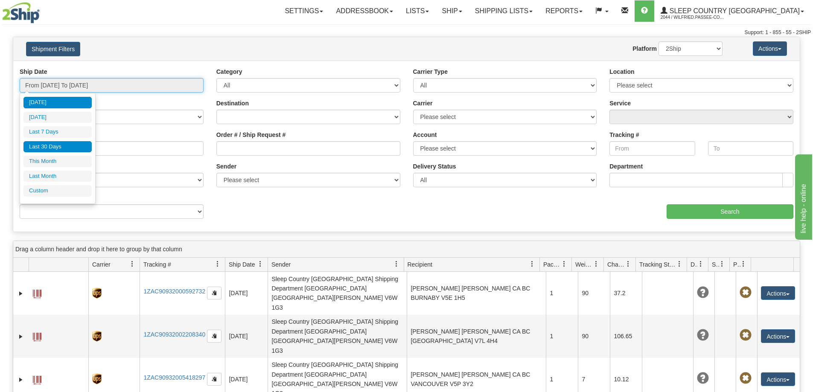  I want to click on span: Carrier, so click(101, 265).